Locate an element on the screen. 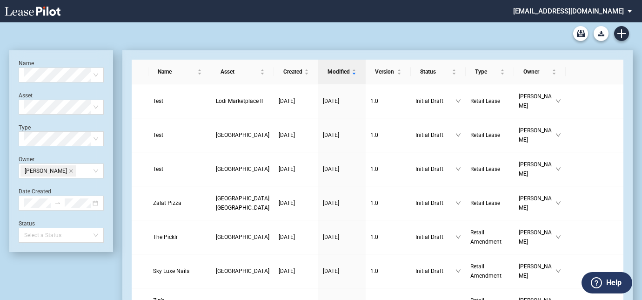 Image resolution: width=642 pixels, height=300 pixels. span: Modified is located at coordinates (339, 72).